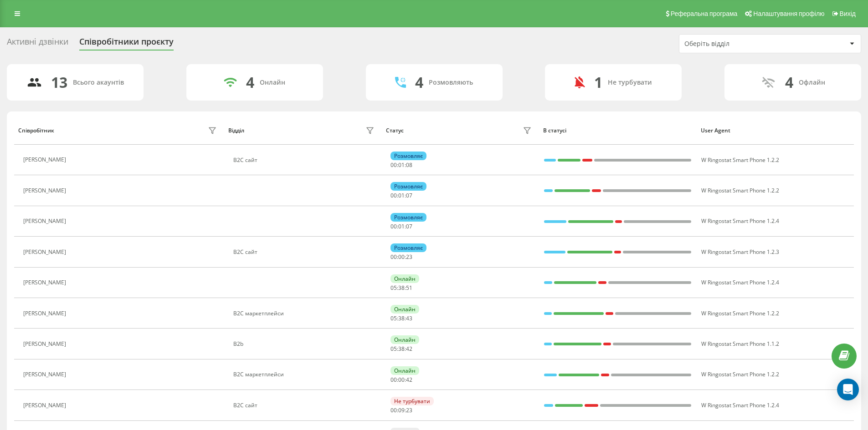  I want to click on span: W Ringostat Smart Phone 1.2.3, so click(740, 252).